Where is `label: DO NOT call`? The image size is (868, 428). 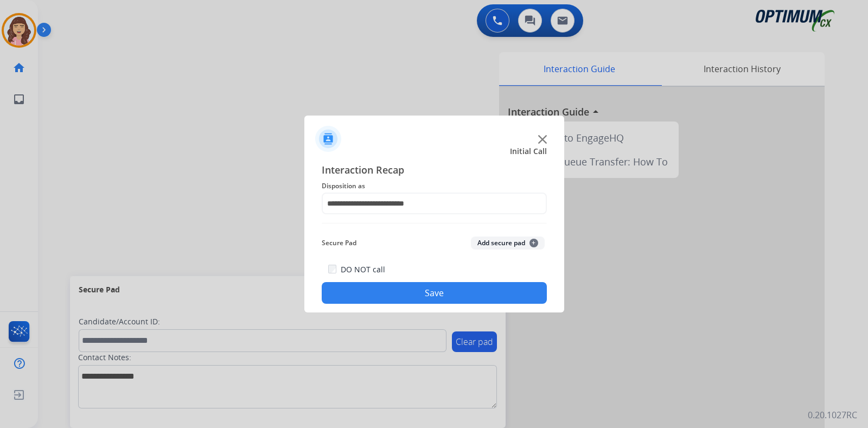 label: DO NOT call is located at coordinates (363, 269).